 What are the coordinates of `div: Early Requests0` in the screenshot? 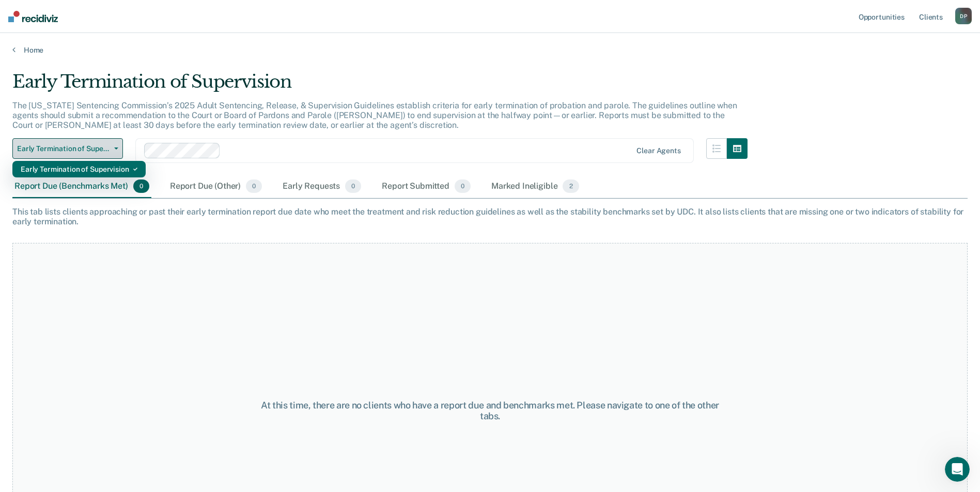 It's located at (321, 187).